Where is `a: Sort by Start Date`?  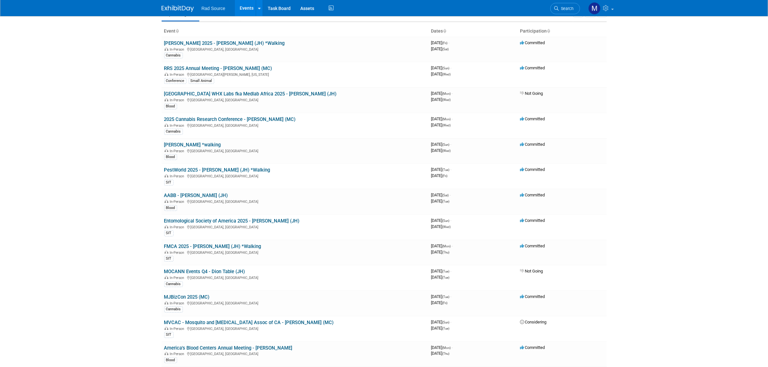 a: Sort by Start Date is located at coordinates (445, 31).